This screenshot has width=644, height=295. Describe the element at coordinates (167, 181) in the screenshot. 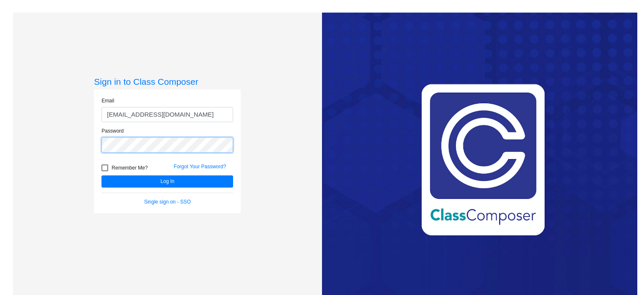

I see `button: Log In` at that location.